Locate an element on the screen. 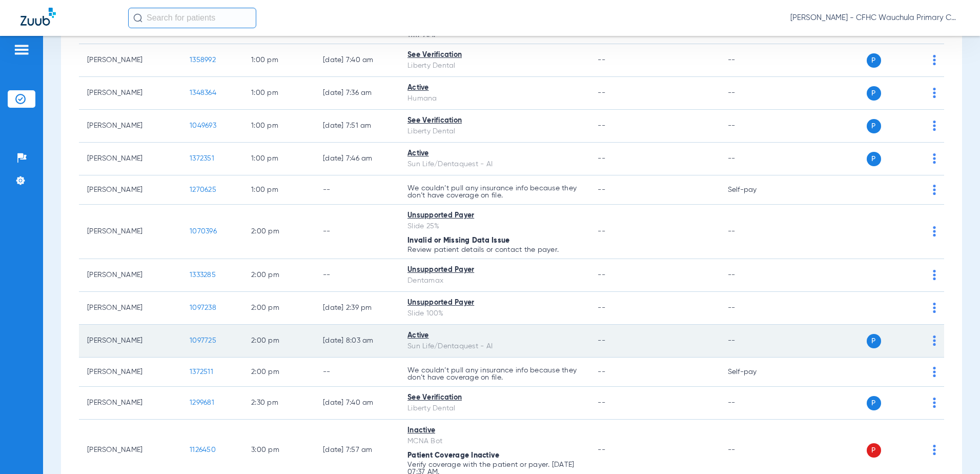 Image resolution: width=980 pixels, height=474 pixels. span: 1097725 is located at coordinates (203, 340).